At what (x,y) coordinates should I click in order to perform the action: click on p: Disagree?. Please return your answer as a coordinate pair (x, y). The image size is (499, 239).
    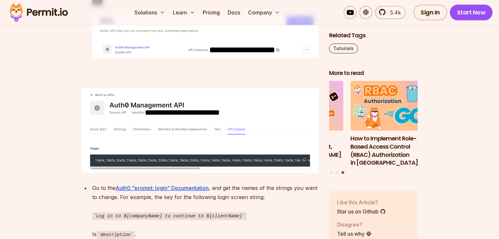
    Looking at the image, I should click on (354, 225).